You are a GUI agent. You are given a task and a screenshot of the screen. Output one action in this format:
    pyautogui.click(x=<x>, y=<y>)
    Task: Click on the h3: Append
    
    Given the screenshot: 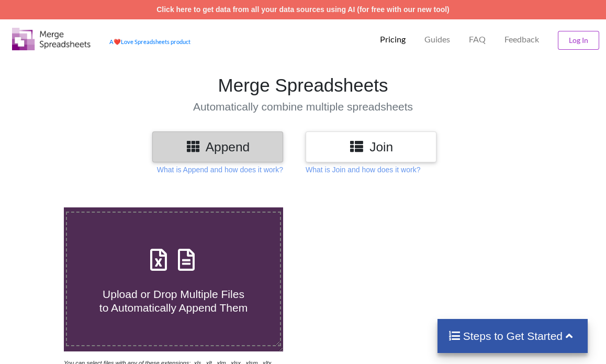 What is the action you would take?
    pyautogui.click(x=218, y=147)
    